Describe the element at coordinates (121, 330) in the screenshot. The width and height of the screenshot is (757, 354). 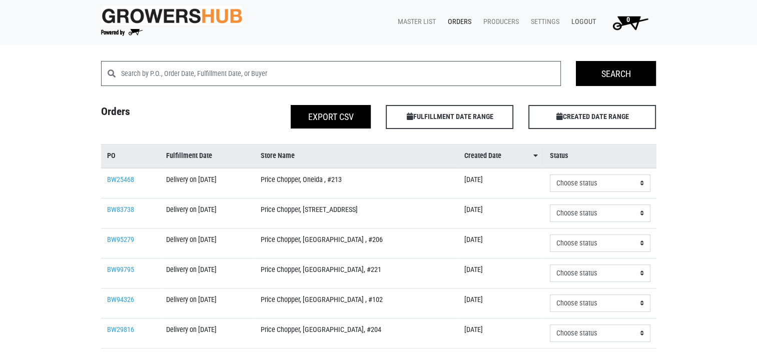
I see `a: BW29816` at that location.